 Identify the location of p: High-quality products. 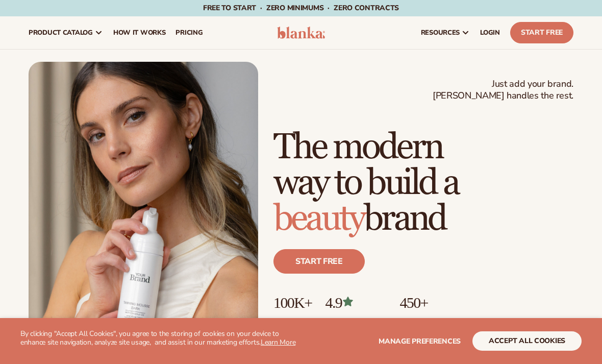
(438, 319).